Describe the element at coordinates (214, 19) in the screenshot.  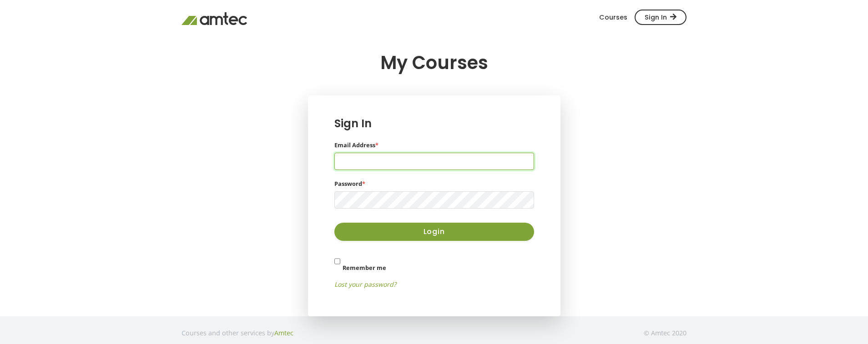
I see `img: Amtec Logo` at that location.